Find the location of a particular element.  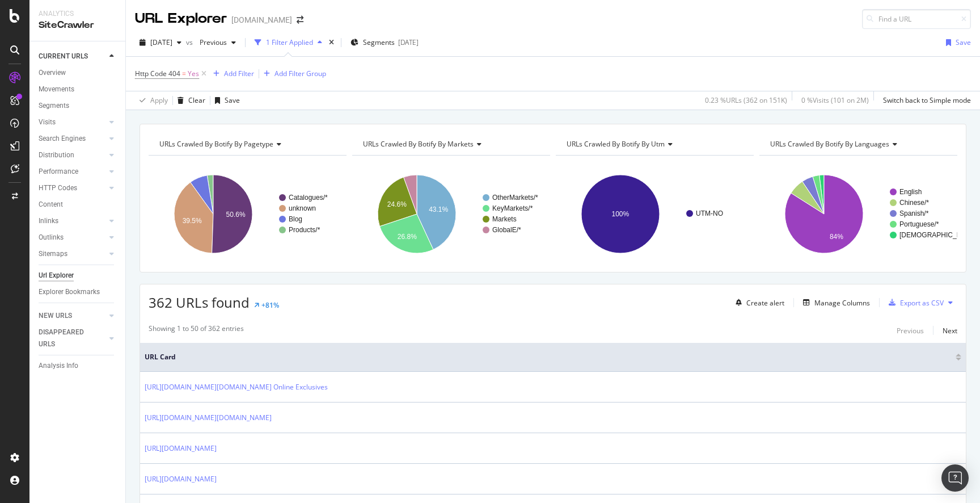

div: 1 Filter Applied is located at coordinates (289, 42).